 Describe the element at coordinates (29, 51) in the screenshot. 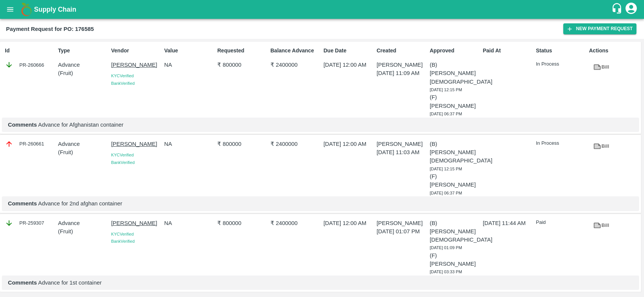

I see `p: Id` at that location.